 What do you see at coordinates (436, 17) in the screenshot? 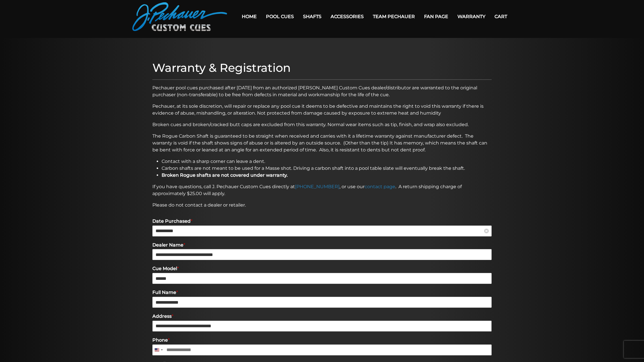
I see `a: Fan Page` at bounding box center [436, 17].